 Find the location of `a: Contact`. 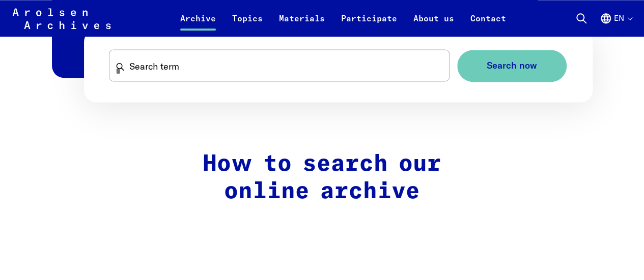

a: Contact is located at coordinates (489, 25).